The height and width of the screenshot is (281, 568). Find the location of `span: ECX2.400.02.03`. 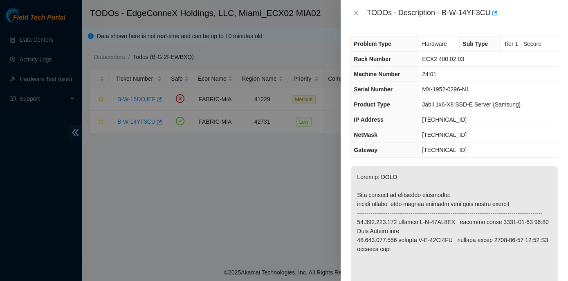

span: ECX2.400.02.03 is located at coordinates (443, 59).